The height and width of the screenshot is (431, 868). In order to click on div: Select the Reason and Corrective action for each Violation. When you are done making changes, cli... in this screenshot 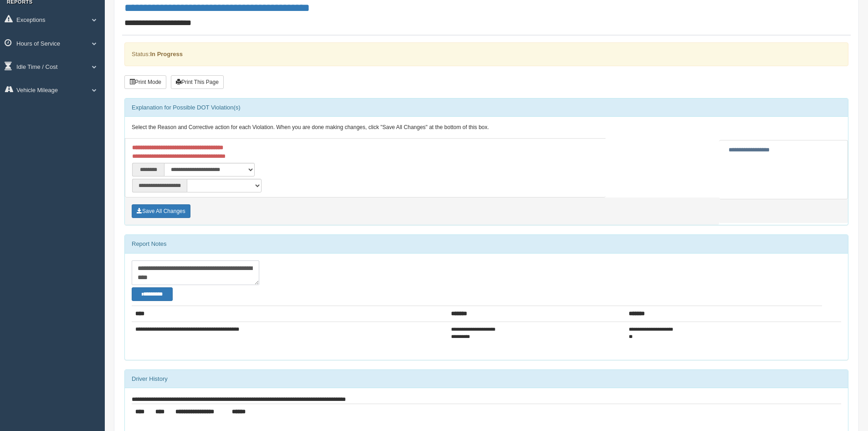, I will do `click(487, 128)`.